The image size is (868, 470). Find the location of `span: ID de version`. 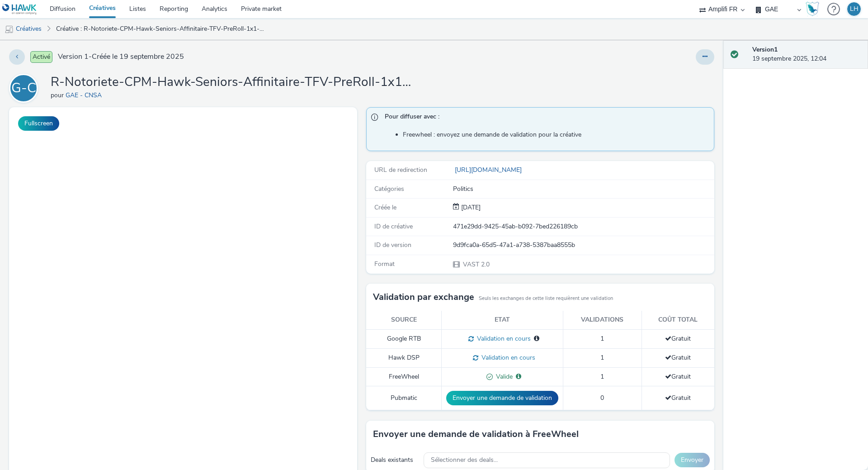

span: ID de version is located at coordinates (393, 245).